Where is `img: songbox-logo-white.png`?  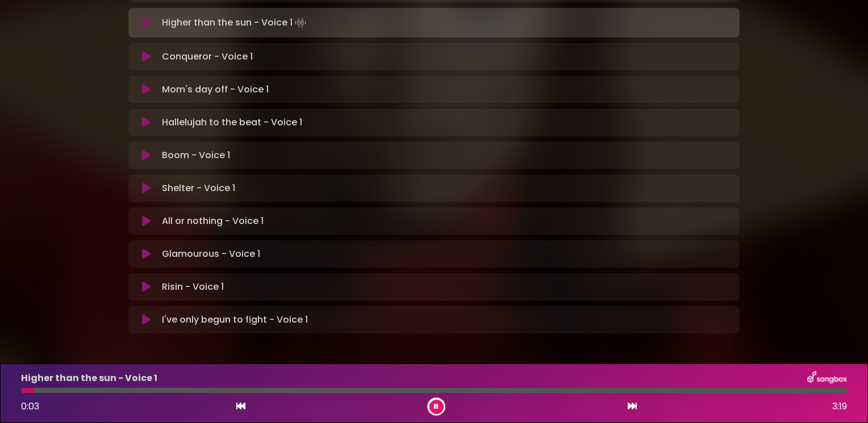
img: songbox-logo-white.png is located at coordinates (827, 378).